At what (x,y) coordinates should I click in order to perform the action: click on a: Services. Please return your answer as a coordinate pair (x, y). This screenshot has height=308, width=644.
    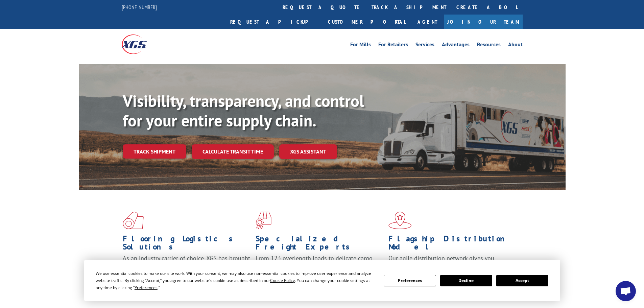
    Looking at the image, I should click on (425, 46).